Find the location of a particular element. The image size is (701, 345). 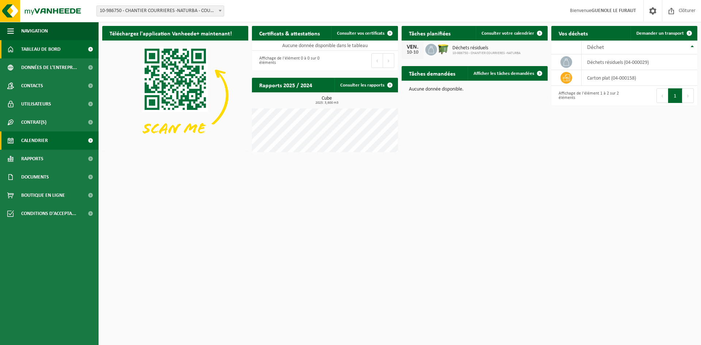

span: Calendrier is located at coordinates (34, 141).